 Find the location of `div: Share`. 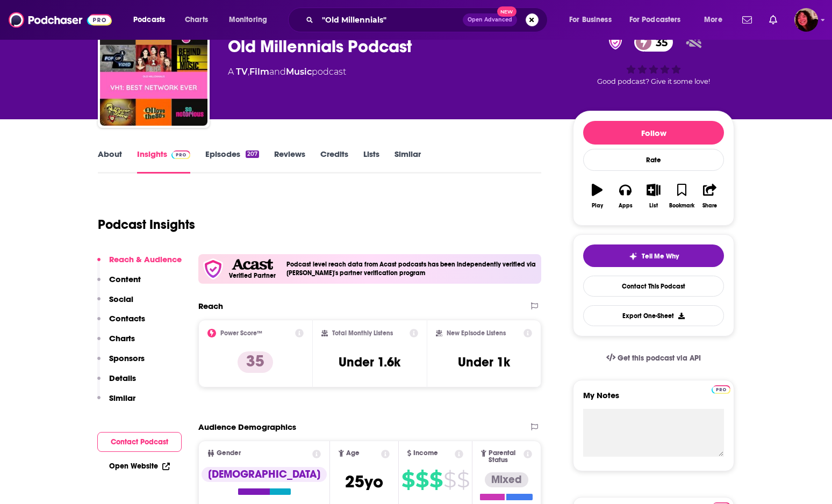

div: Share is located at coordinates (709, 206).